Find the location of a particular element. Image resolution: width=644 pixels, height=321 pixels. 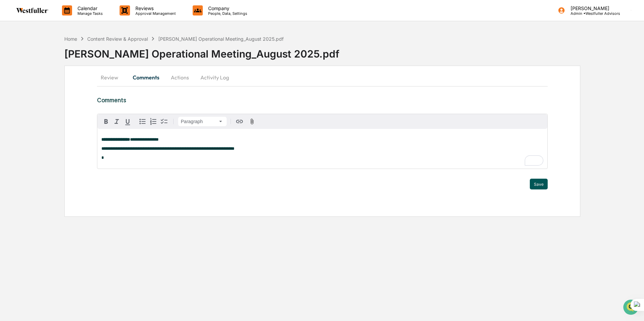

div: Home is located at coordinates (71, 39).